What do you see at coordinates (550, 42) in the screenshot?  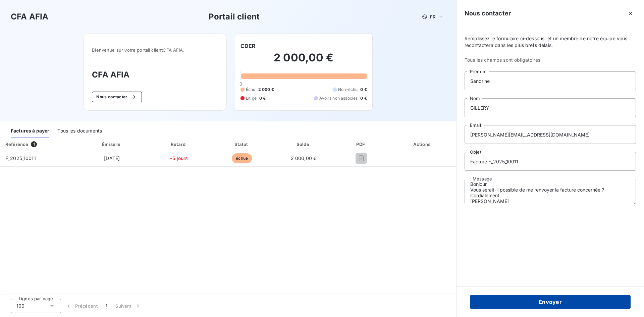 I see `span: Remplissez le formulaire ci-dessous, et un membre de notre équipe vous recontactera dans les plus...` at bounding box center [550, 42].